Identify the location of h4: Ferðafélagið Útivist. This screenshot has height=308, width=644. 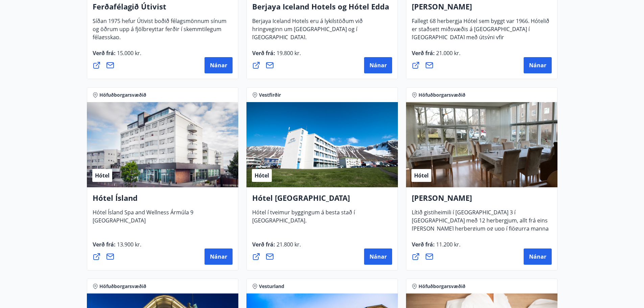
(162, 9).